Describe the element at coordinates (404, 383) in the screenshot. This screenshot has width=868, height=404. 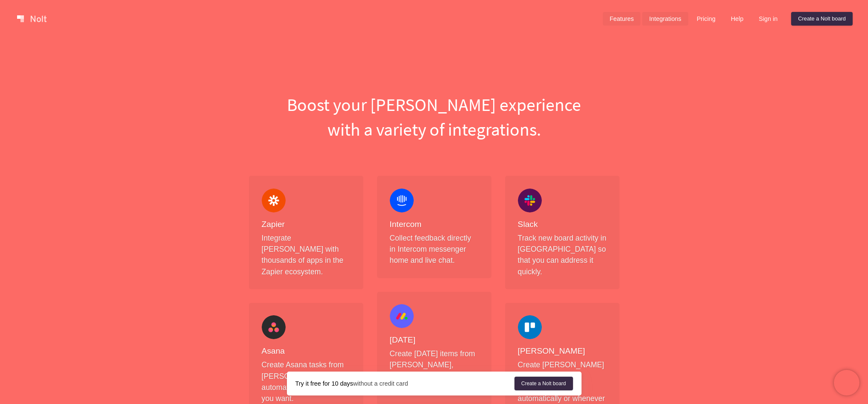
I see `div: without a credit card` at that location.